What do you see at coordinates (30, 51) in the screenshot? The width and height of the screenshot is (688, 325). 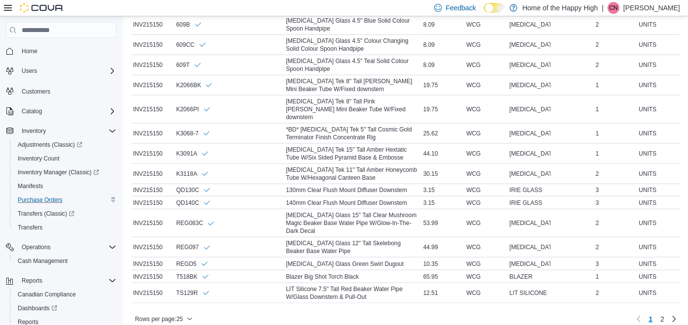 I see `a: Home` at bounding box center [30, 51].